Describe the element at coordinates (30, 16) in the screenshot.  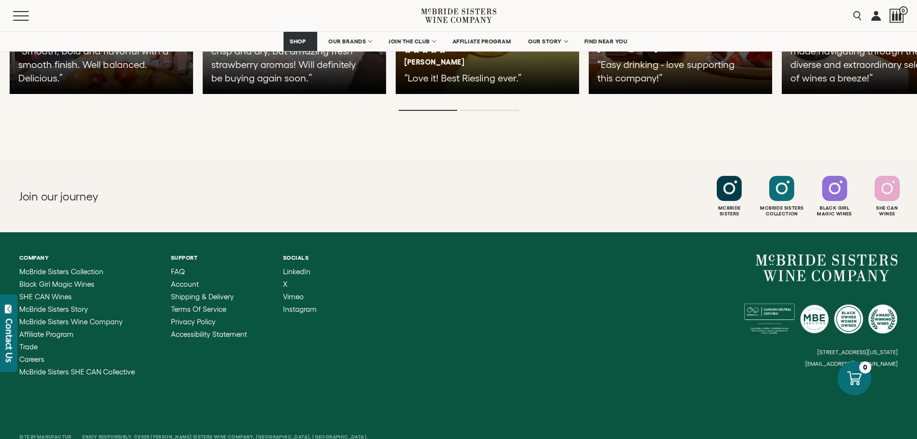
I see `button: Mobile Menu Trigger` at that location.